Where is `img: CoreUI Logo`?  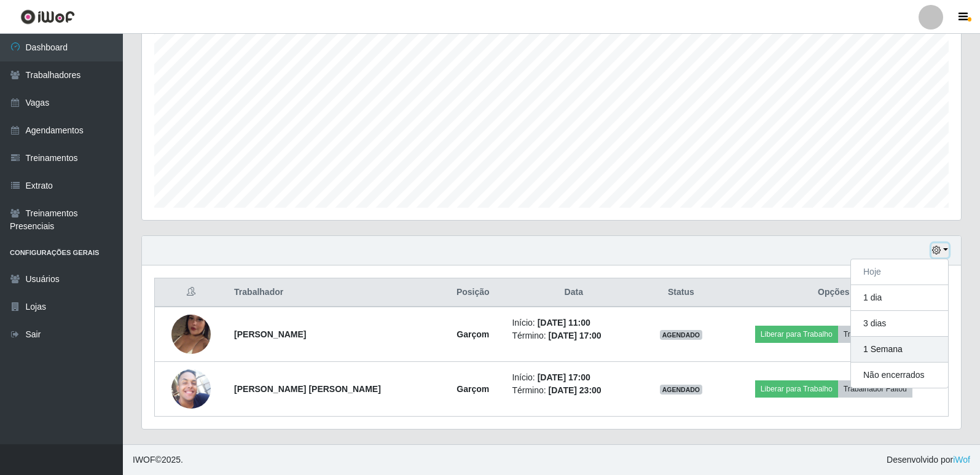
img: CoreUI Logo is located at coordinates (48, 17).